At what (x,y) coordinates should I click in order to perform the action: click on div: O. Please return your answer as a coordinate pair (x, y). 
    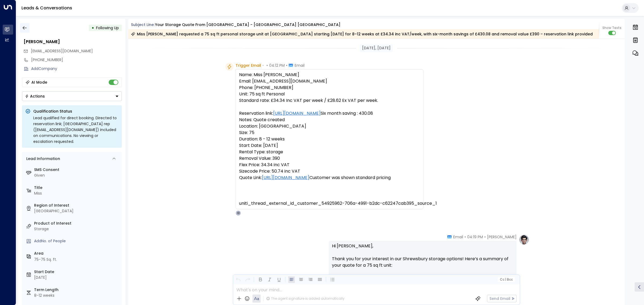
    Looking at the image, I should click on (238, 213).